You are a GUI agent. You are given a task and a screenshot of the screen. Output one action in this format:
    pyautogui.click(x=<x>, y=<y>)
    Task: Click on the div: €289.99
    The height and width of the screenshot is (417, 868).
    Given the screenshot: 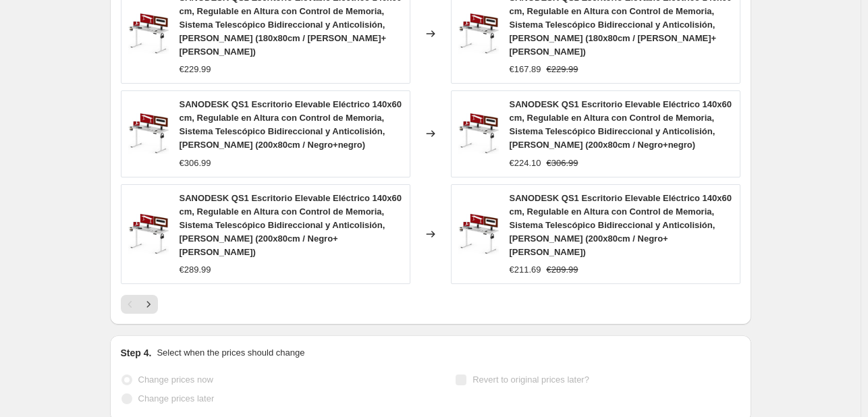 What is the action you would take?
    pyautogui.click(x=195, y=270)
    